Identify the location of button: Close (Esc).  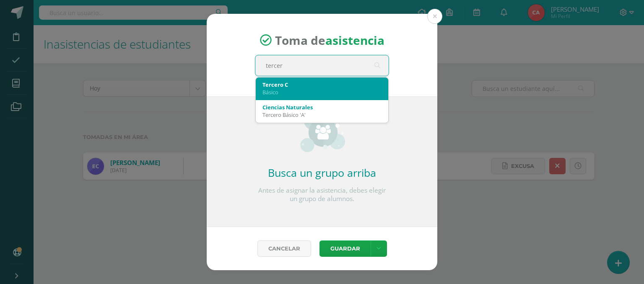
(435, 17).